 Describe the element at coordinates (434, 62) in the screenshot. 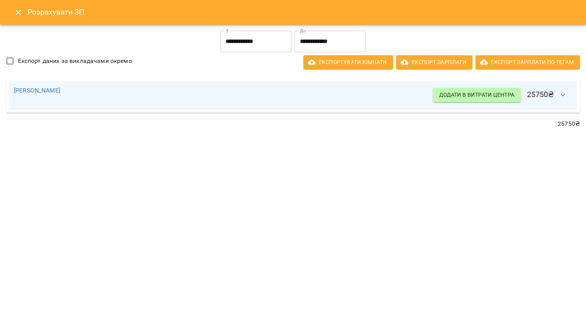

I see `span: Експорт Зарплати` at that location.